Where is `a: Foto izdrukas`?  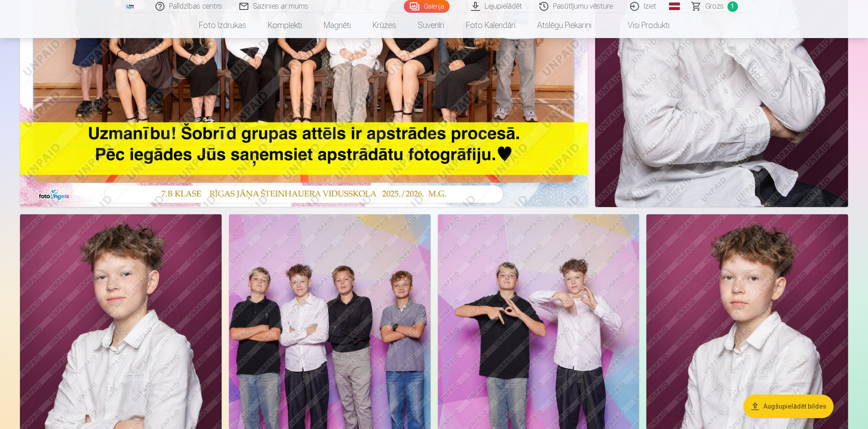
a: Foto izdrukas is located at coordinates (222, 25).